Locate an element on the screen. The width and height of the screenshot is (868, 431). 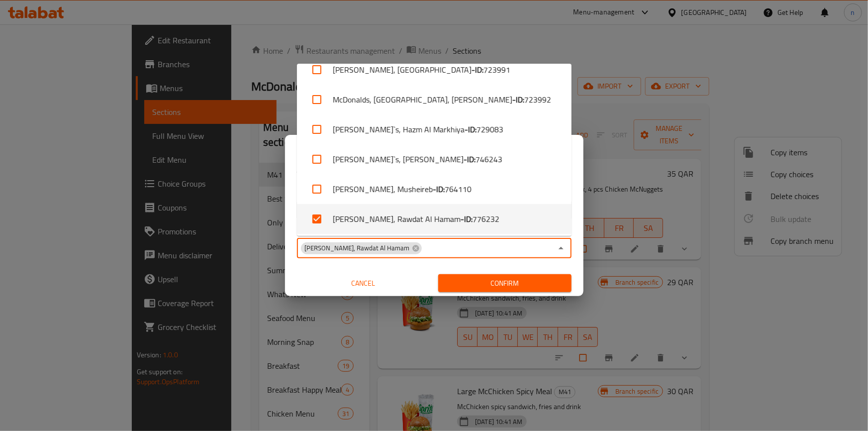
span: 723992 is located at coordinates (538, 100).